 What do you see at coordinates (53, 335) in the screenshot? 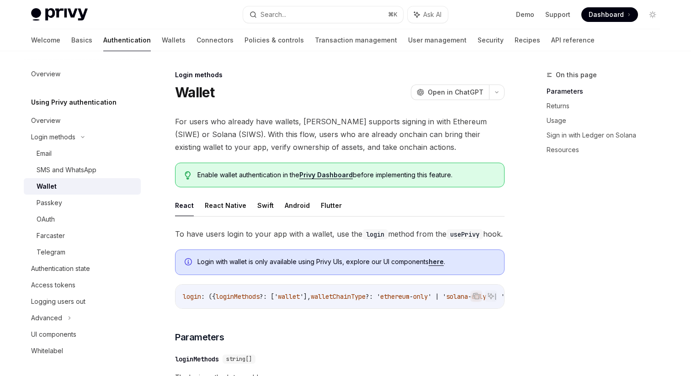
I see `div: UI components` at bounding box center [53, 335].